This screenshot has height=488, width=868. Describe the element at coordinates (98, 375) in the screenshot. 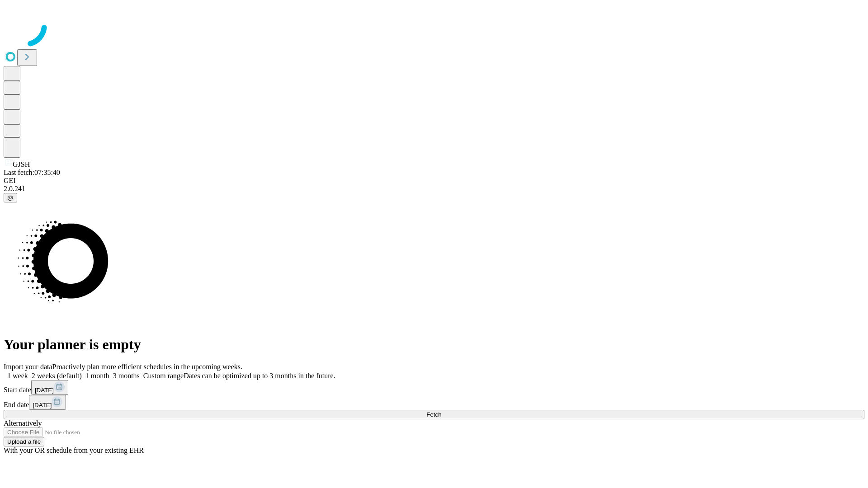

I see `span: 1 month` at that location.